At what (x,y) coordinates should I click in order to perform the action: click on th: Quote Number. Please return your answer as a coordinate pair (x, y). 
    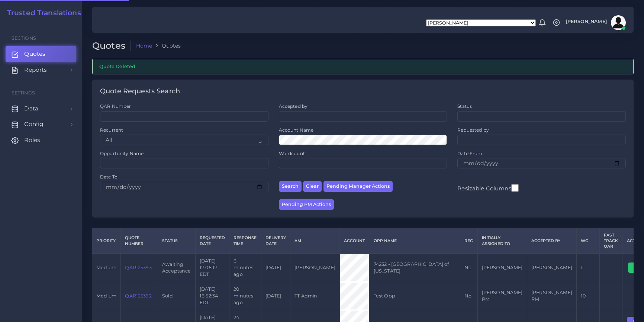
    Looking at the image, I should click on (139, 241).